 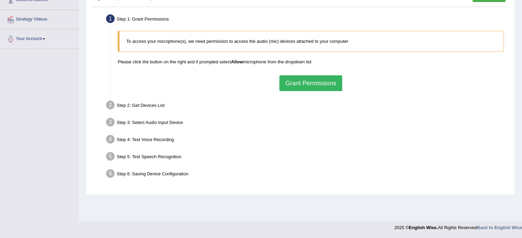 What do you see at coordinates (307, 141) in the screenshot?
I see `div: Step 4: Test Voice Recording` at bounding box center [307, 141].